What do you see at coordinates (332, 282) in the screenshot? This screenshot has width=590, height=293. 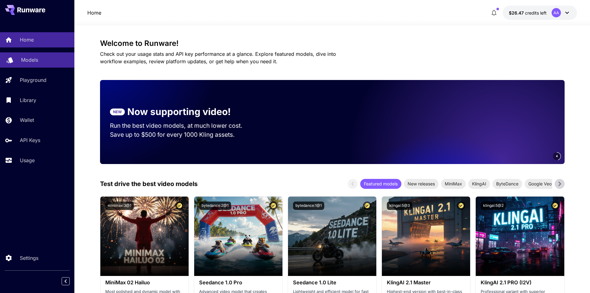 I see `h3: Seedance 1.0 Lite` at bounding box center [332, 282].